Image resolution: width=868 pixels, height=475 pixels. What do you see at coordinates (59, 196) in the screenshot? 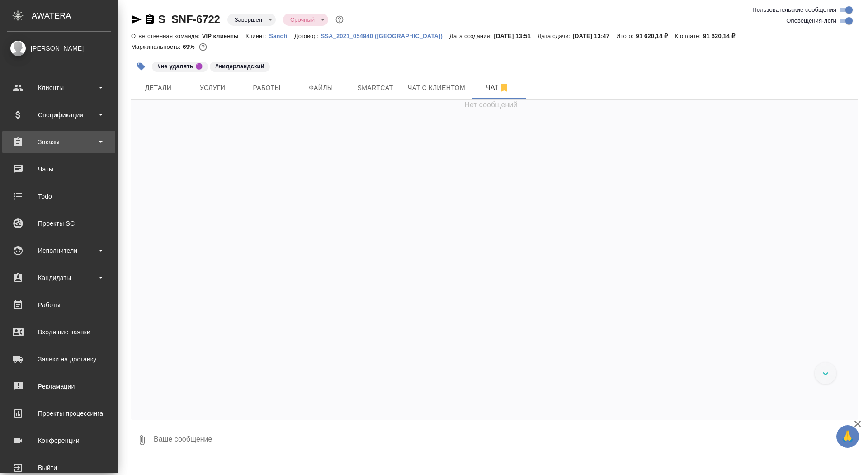
I see `a: Todo` at bounding box center [59, 196].